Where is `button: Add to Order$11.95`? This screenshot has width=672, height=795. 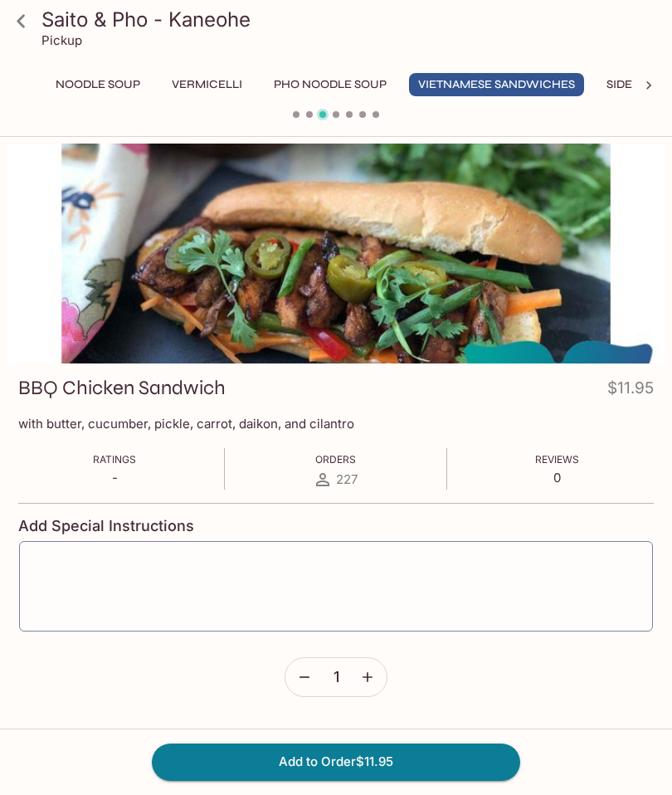
button: Add to Order$11.95 is located at coordinates (336, 762).